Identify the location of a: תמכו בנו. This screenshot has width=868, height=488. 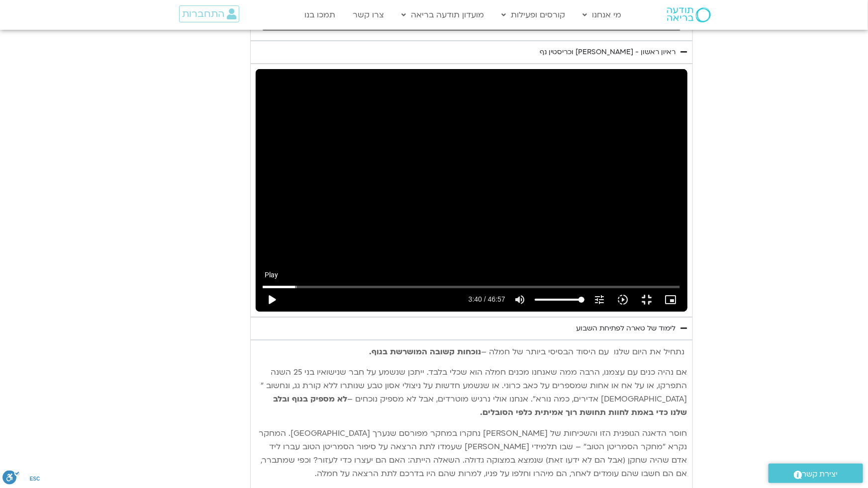
(320, 15).